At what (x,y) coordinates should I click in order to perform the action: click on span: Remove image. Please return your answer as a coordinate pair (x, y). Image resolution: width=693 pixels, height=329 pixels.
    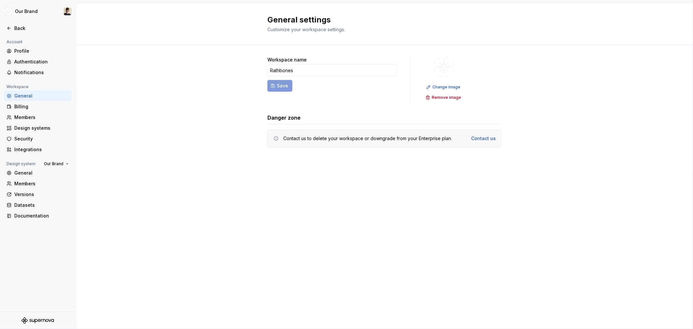
    Looking at the image, I should click on (446, 97).